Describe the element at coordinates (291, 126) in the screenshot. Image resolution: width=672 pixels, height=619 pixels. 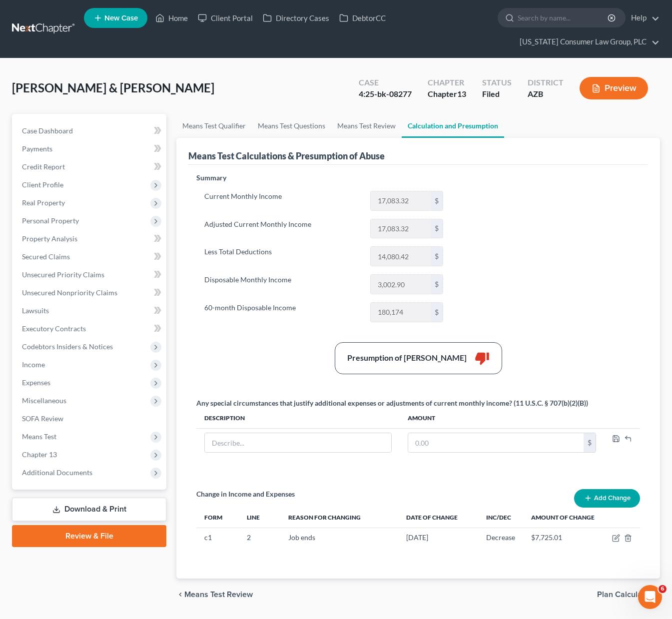
I see `a: Means Test Questions` at that location.